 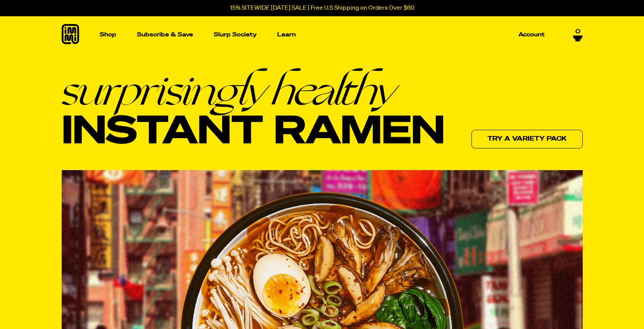 What do you see at coordinates (165, 34) in the screenshot?
I see `a: Subscribe & Save` at bounding box center [165, 34].